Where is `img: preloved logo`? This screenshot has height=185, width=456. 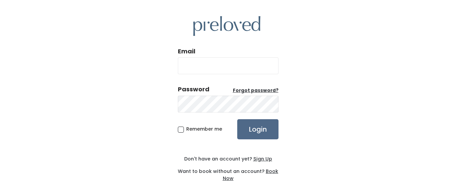 img: preloved logo is located at coordinates (227, 26).